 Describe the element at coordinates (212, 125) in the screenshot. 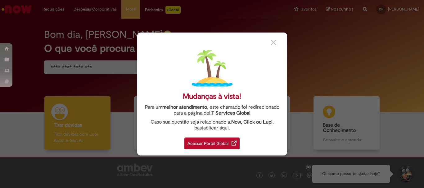

I see `div: Caso sua questão seja relacionado a , basta .` at that location.